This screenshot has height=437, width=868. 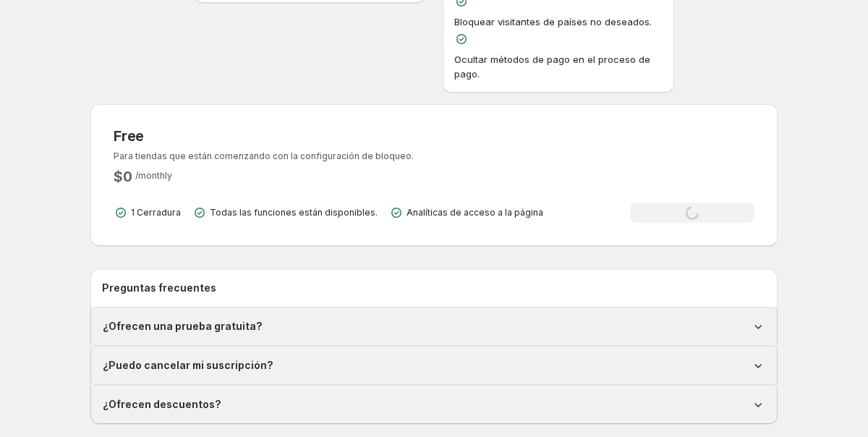 I want to click on p: Ocultar métodos de pago en el proceso de pago., so click(x=558, y=66).